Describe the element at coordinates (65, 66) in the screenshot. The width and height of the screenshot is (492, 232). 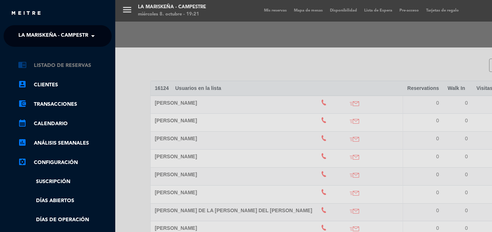
I see `a: chrome_reader_modeListado de Reservas` at that location.